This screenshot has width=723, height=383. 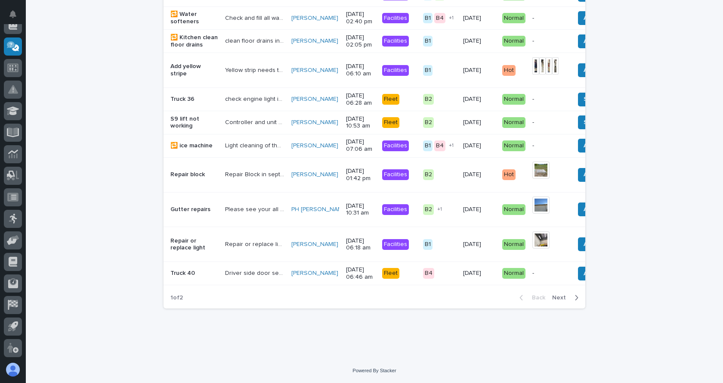 What do you see at coordinates (194, 41) in the screenshot?
I see `p: 🔁 Kitchen clean floor drains` at bounding box center [194, 41].